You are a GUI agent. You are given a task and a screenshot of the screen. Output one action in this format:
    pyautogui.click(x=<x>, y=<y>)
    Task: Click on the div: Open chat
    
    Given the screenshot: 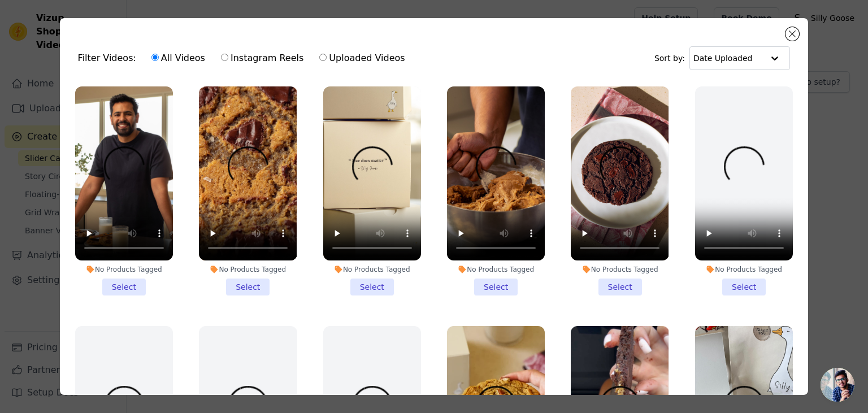 What is the action you would take?
    pyautogui.click(x=837, y=385)
    